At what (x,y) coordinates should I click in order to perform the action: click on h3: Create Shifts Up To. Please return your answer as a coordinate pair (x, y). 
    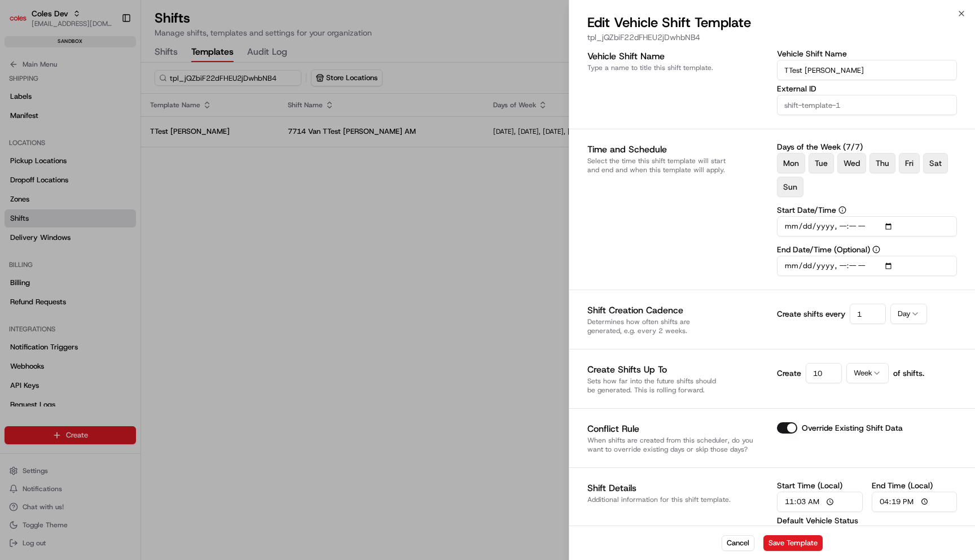
    Looking at the image, I should click on (678, 369).